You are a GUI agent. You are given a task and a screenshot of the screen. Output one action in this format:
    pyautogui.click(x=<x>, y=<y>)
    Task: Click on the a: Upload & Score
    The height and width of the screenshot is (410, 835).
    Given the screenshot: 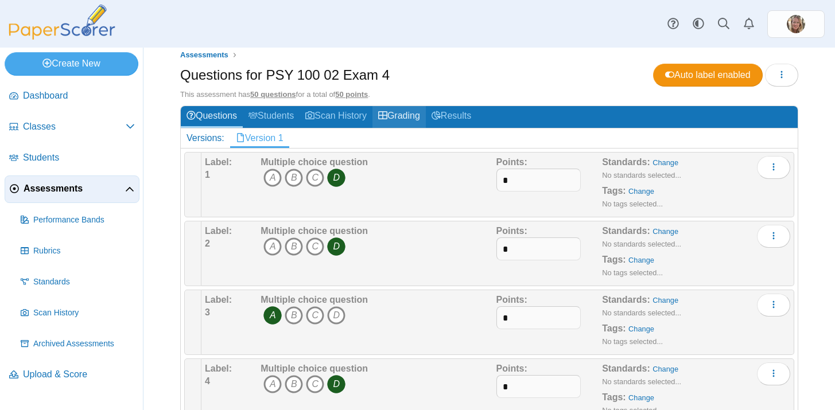 What is the action you would take?
    pyautogui.click(x=72, y=375)
    